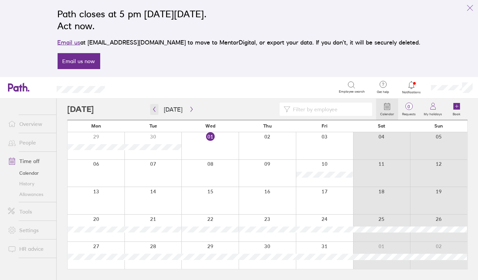  Describe the element at coordinates (382, 126) in the screenshot. I see `span: Sat` at that location.